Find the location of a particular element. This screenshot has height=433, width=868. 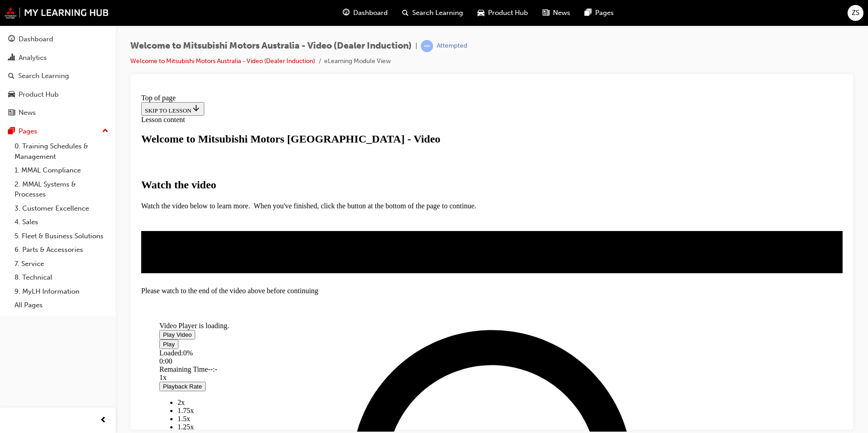

a: Welcome to Mitsubishi Motors Australia - Video (Dealer Induction) is located at coordinates (222, 61).